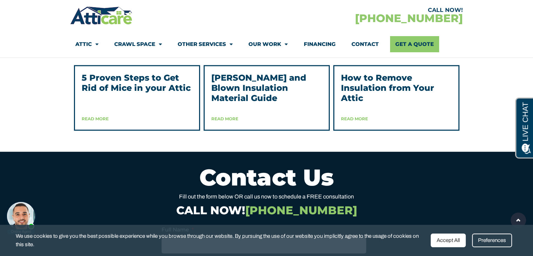 The width and height of the screenshot is (533, 256). I want to click on a: Crawl Space, so click(138, 44).